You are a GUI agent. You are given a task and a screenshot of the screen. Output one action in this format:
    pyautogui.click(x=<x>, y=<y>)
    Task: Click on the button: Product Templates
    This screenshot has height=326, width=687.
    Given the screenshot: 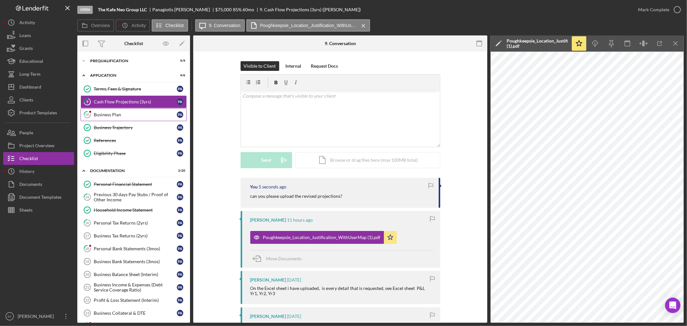 What is the action you would take?
    pyautogui.click(x=39, y=113)
    